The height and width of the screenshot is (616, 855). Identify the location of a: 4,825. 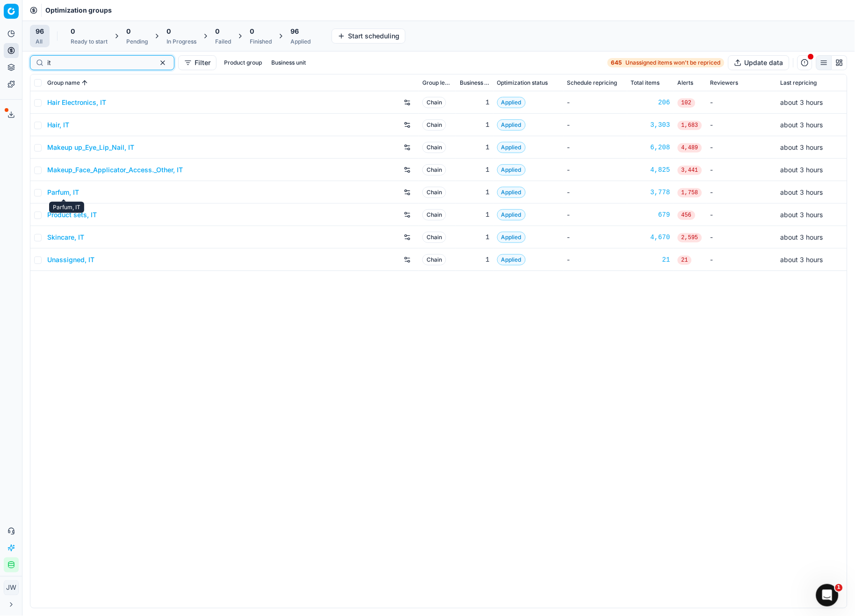
(651, 170).